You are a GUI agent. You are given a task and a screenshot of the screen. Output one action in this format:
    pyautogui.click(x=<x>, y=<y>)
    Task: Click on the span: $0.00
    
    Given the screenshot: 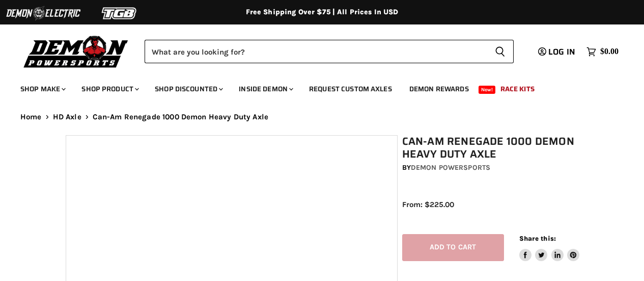 What is the action you would take?
    pyautogui.click(x=610, y=52)
    